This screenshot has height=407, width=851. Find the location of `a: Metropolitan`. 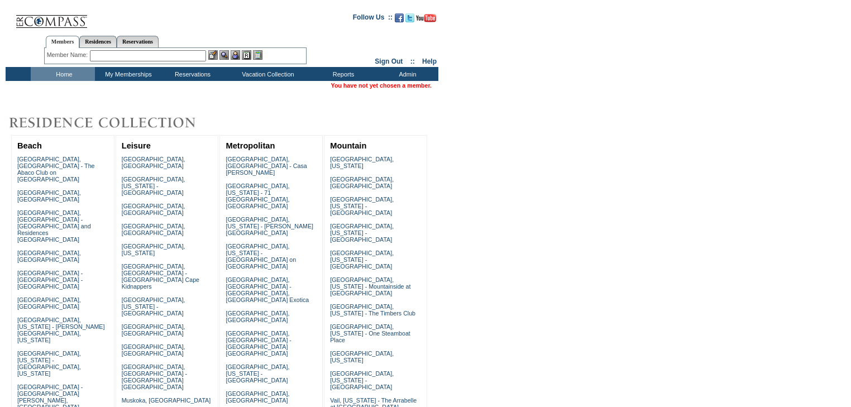

a: Metropolitan is located at coordinates (250, 146).